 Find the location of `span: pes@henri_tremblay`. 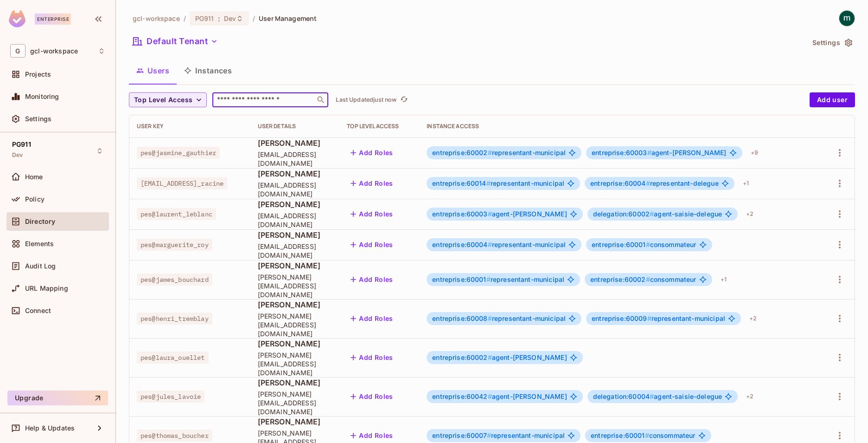

span: pes@henri_tremblay is located at coordinates (174, 318).